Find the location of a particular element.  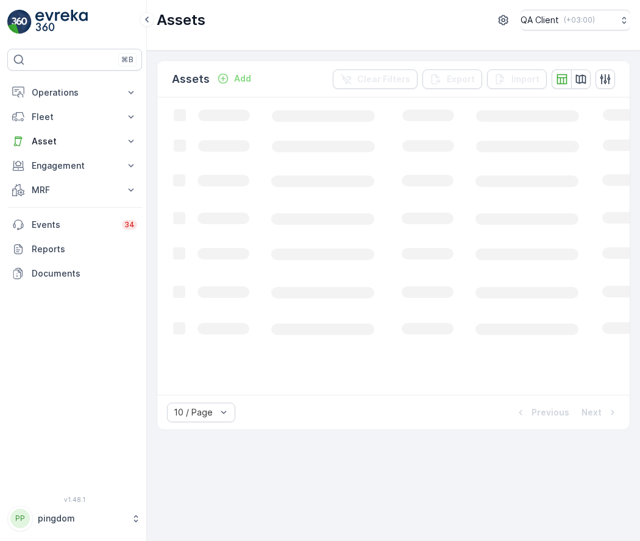

button: Fleet is located at coordinates (74, 117).